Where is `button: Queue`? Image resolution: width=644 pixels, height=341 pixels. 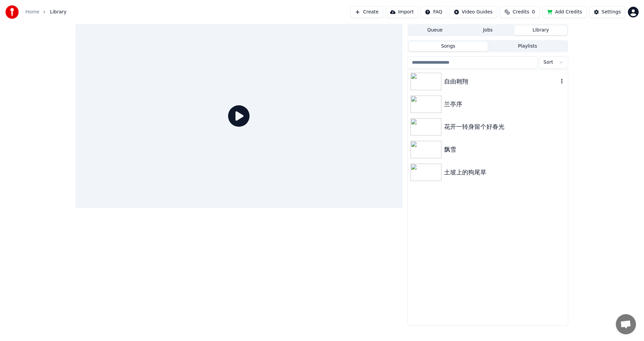
button: Queue is located at coordinates (435, 30).